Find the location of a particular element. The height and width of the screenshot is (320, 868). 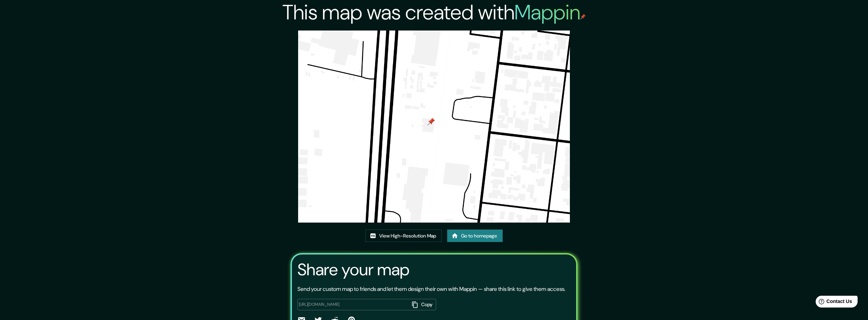

a: View High-Resolution Map is located at coordinates (404, 235).